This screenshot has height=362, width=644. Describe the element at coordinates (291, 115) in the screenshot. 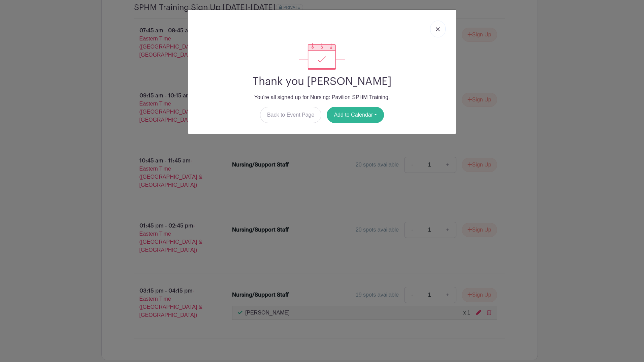

I see `a: Back to Event Page` at that location.